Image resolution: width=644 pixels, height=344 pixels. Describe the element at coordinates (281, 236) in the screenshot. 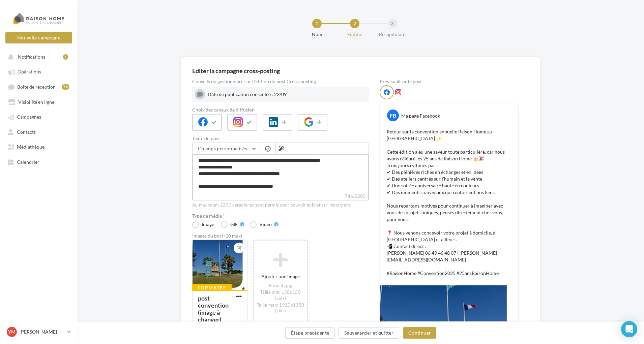

I see `div: Images du post (10 max)` at that location.